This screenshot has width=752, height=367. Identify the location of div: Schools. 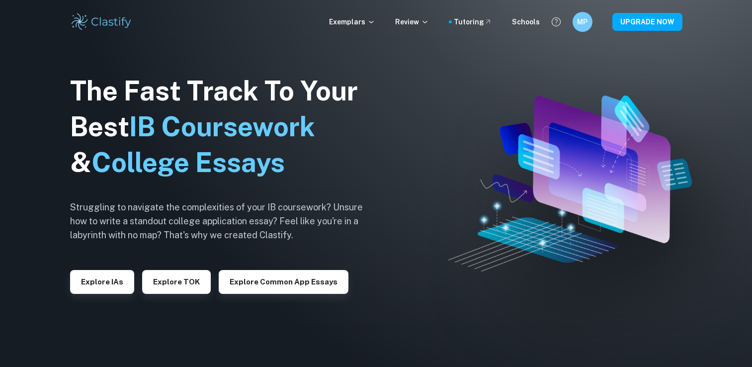
(526, 22).